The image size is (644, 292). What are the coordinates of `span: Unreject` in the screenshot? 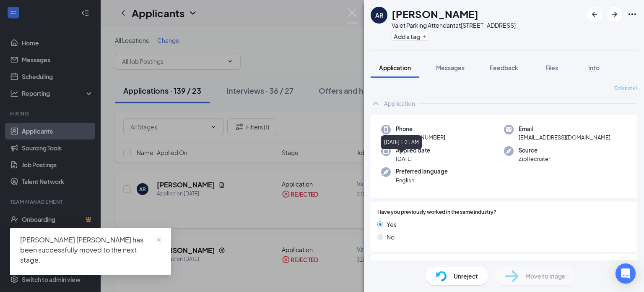 It's located at (466, 276).